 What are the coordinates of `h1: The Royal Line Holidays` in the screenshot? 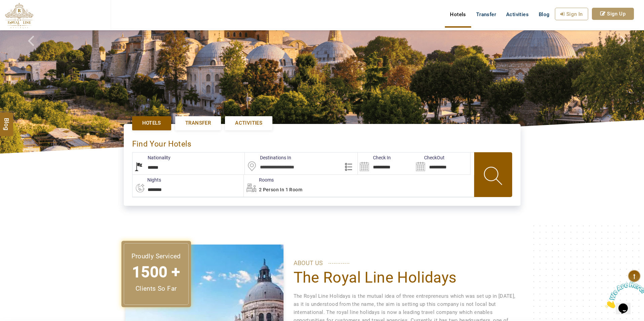 It's located at (406, 278).